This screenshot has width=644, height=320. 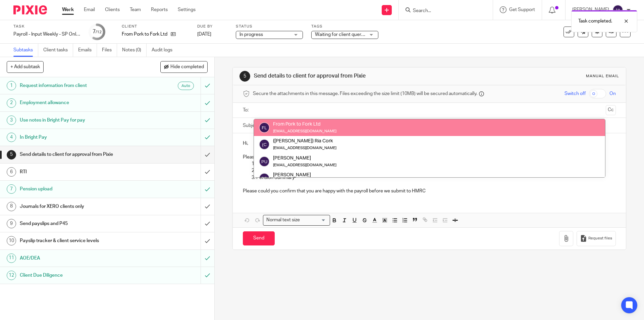 What do you see at coordinates (78, 103) in the screenshot?
I see `h1: Employment allowance` at bounding box center [78, 103].